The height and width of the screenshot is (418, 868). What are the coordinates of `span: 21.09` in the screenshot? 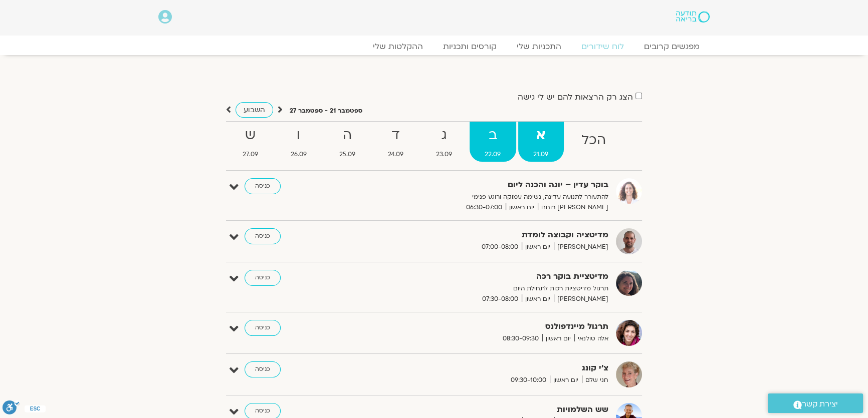 It's located at (541, 155).